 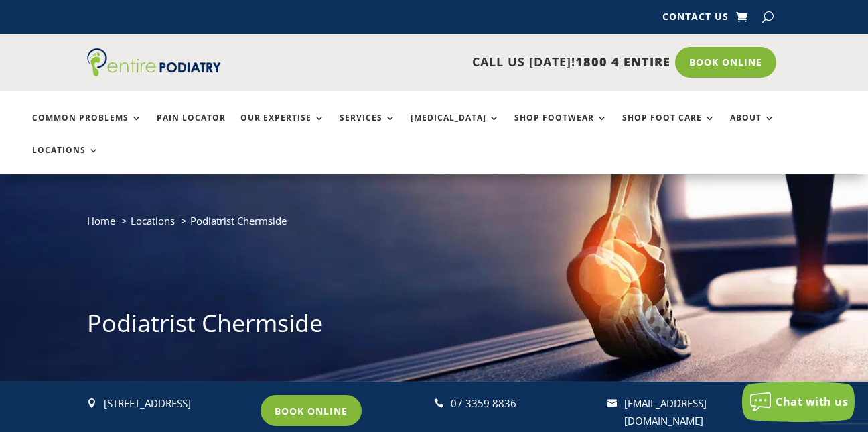 I want to click on a: Services, so click(x=368, y=127).